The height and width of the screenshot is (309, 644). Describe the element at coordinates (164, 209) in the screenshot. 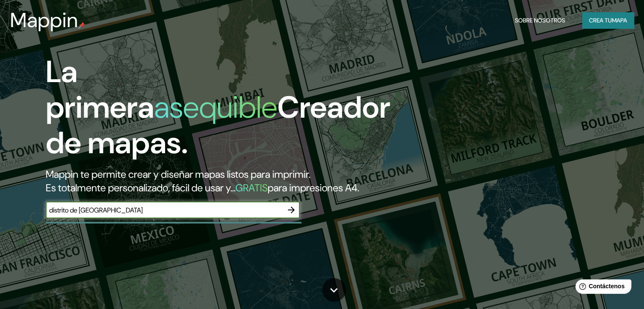

I see `input: Elige tu lugar favorito` at that location.